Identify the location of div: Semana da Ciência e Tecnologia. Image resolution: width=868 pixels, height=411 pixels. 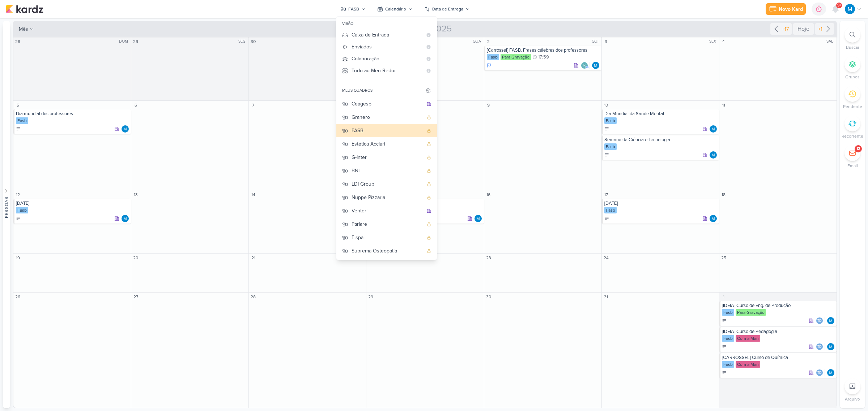
(661, 140).